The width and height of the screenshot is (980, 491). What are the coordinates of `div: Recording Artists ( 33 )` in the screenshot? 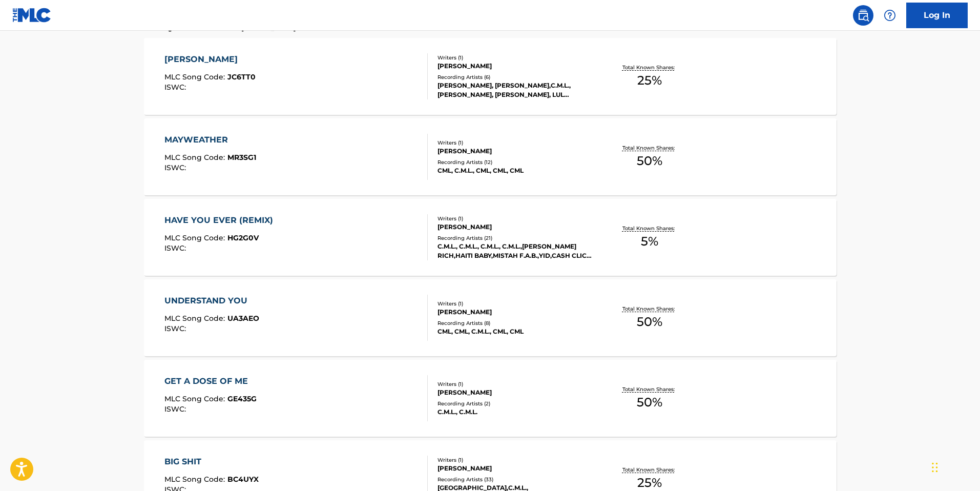 It's located at (515, 480).